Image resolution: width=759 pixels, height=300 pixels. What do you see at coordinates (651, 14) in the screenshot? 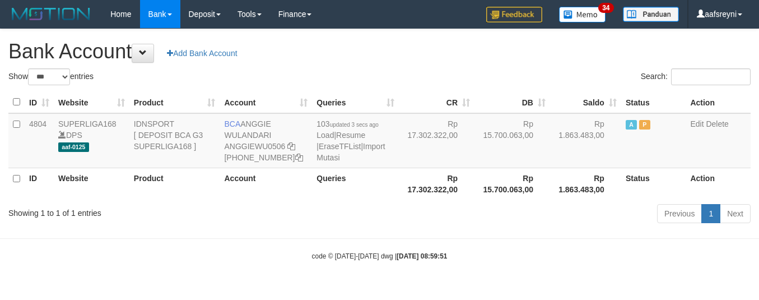
I see `img: panduan.png` at bounding box center [651, 14].